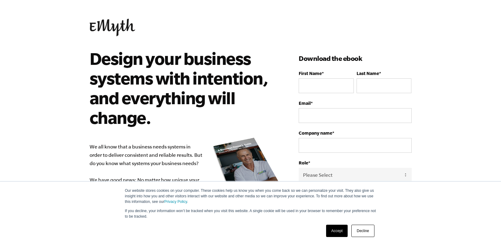 This screenshot has height=245, width=501. I want to click on a: Accept, so click(337, 231).